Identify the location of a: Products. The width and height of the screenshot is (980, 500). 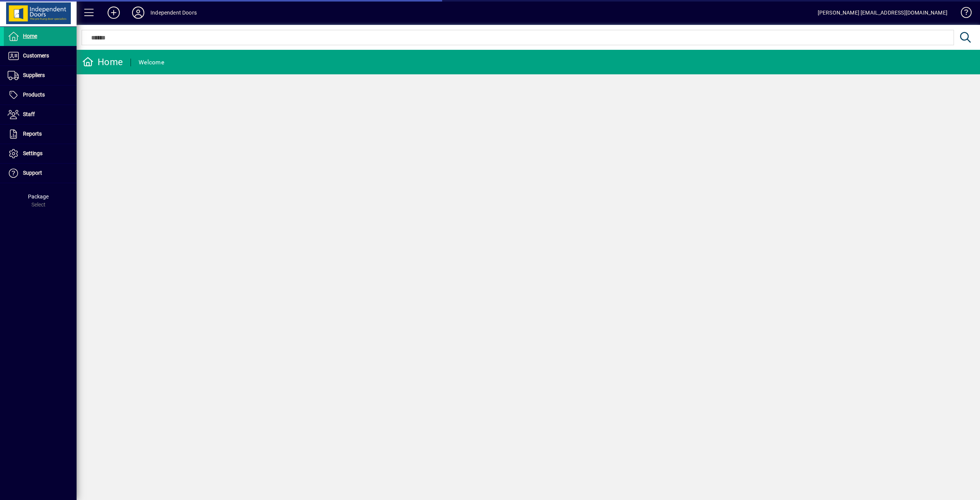
(40, 95).